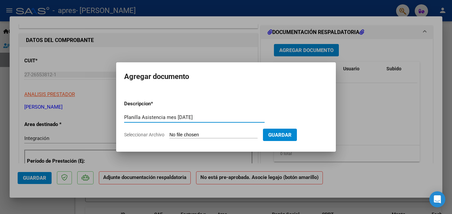  Describe the element at coordinates (226, 77) in the screenshot. I see `h2: Agregar documento` at that location.